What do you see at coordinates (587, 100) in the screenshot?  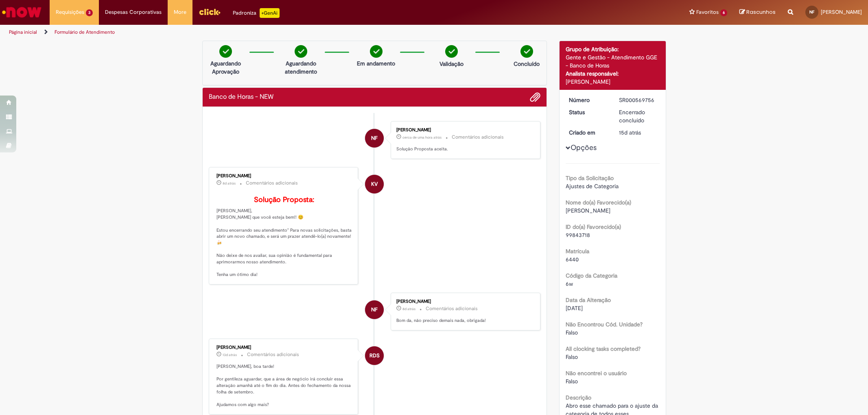 I see `dt: Número` at bounding box center [587, 100].